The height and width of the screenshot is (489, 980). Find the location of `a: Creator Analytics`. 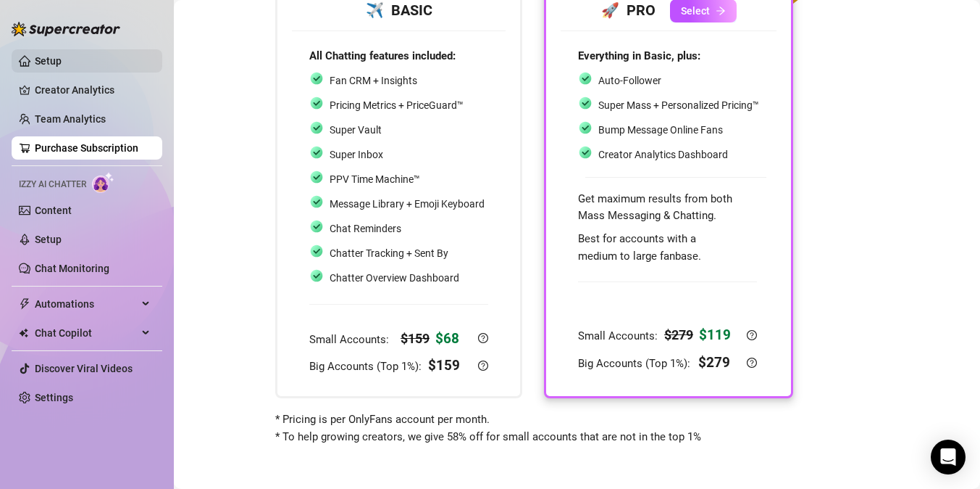

a: Creator Analytics is located at coordinates (93, 90).